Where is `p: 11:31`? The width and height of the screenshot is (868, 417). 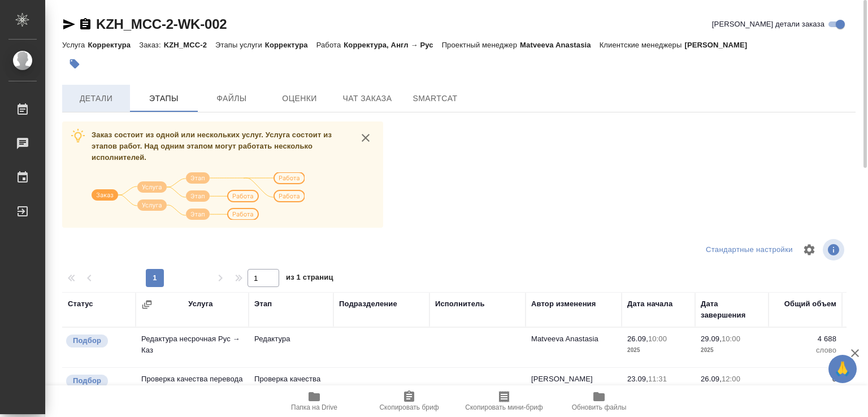
p: 11:31 is located at coordinates (657, 379).